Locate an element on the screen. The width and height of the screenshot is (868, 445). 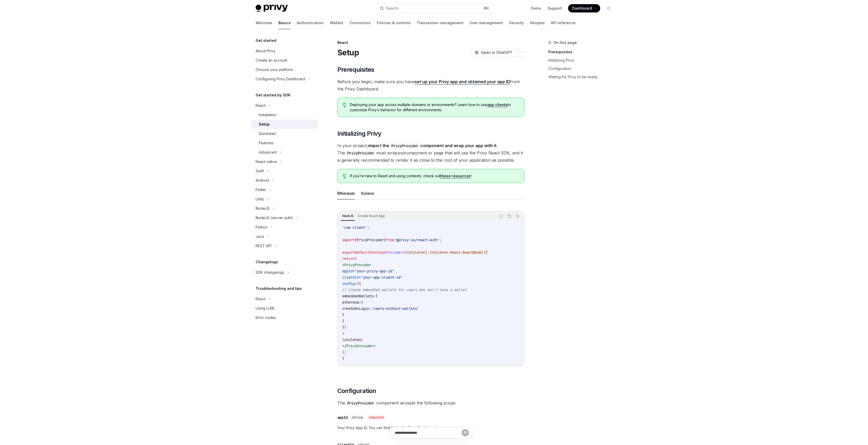
span: In your project, . The must wrap component or page that will use the Privy React SDK, and it is g... is located at coordinates (431, 153).